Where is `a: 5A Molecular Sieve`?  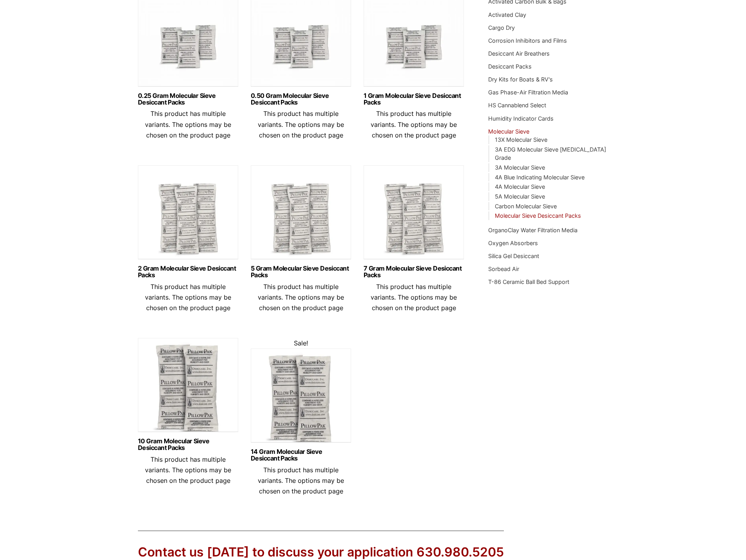
a: 5A Molecular Sieve is located at coordinates (520, 196).